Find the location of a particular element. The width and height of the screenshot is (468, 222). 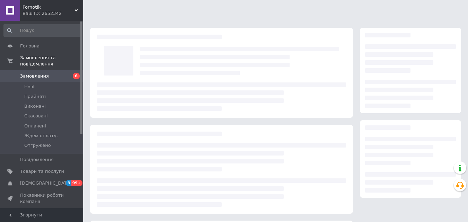

span: 99+ is located at coordinates (77, 183).